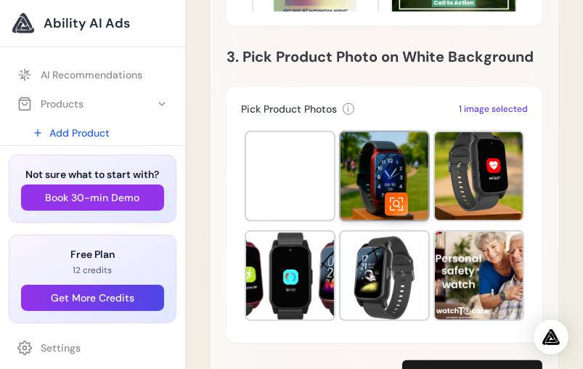 The image size is (583, 369). I want to click on h3: Pick Product Photos, so click(289, 109).